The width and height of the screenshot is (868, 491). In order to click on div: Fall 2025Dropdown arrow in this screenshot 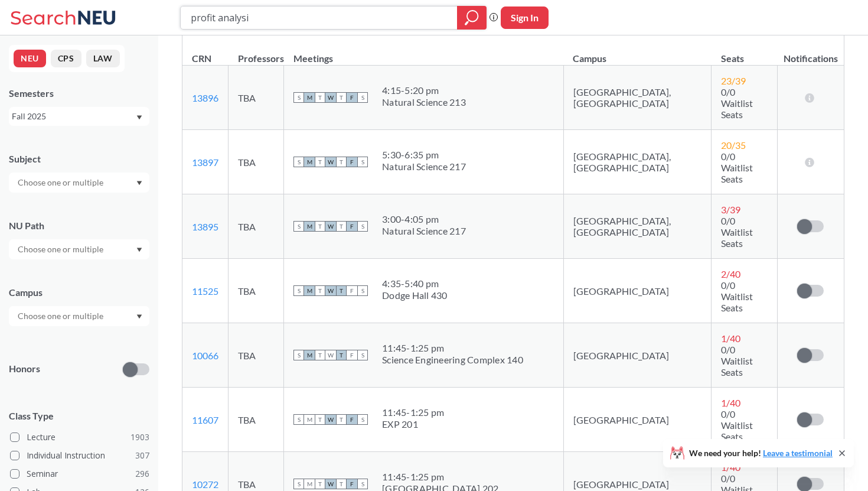, I will do `click(79, 116)`.